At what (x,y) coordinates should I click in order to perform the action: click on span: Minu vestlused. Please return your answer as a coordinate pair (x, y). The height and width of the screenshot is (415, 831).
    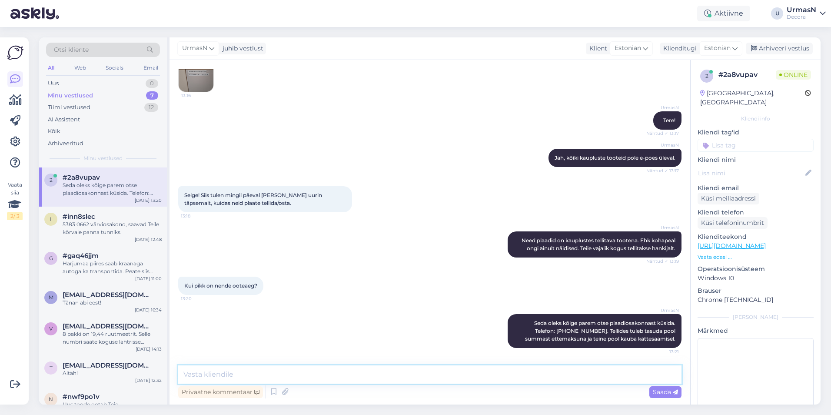
    Looking at the image, I should click on (103, 158).